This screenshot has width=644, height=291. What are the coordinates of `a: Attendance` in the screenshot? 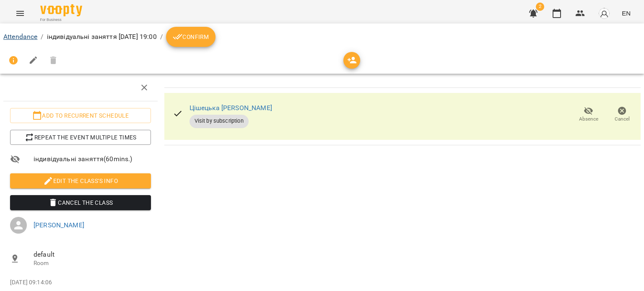 It's located at (20, 36).